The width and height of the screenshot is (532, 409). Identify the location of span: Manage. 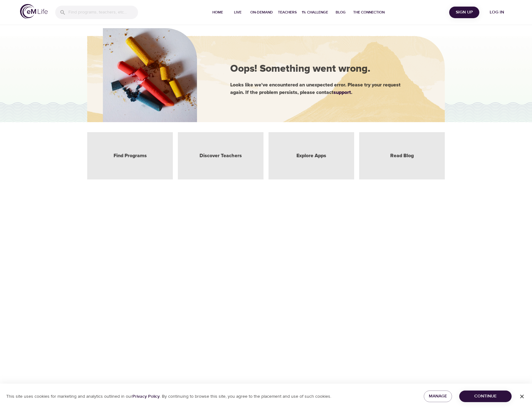
(438, 397).